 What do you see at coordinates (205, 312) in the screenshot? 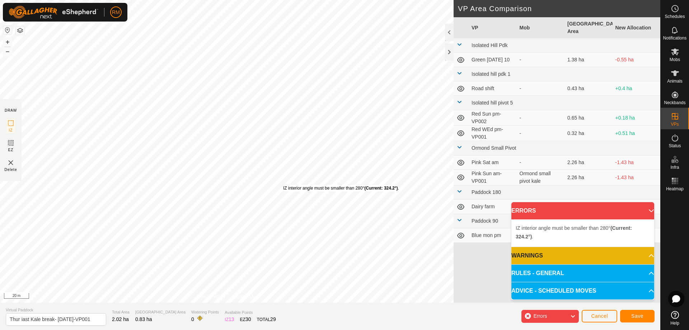
I see `span: Watering Points` at bounding box center [205, 312].